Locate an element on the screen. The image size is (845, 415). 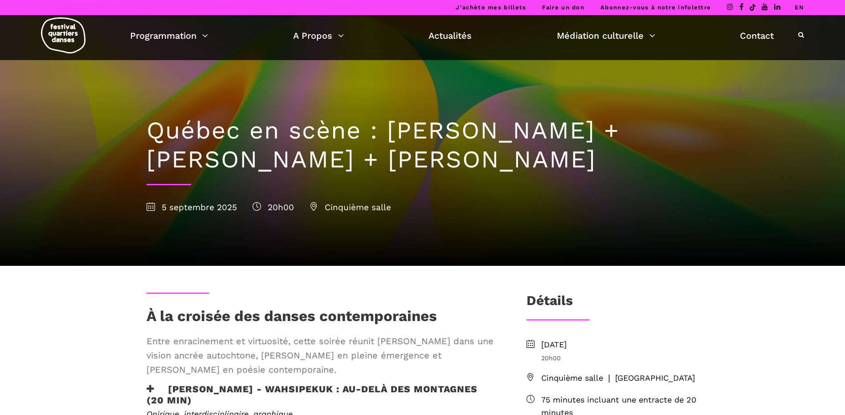
a: EN is located at coordinates (800, 7).